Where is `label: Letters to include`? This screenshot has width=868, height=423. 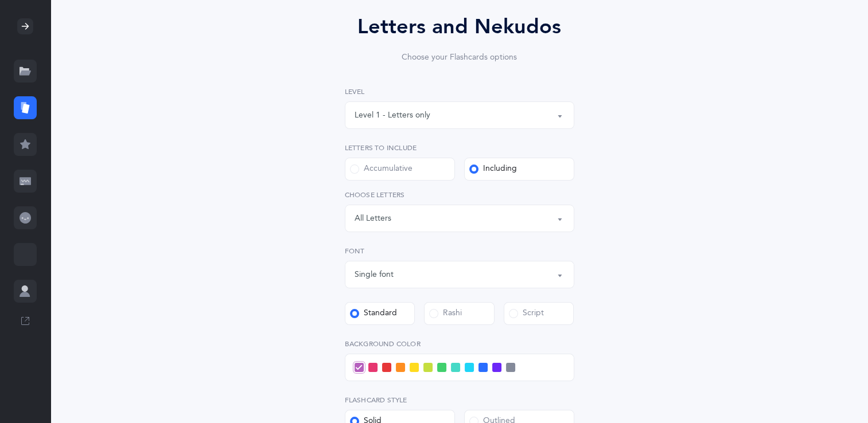 label: Letters to include is located at coordinates (459, 148).